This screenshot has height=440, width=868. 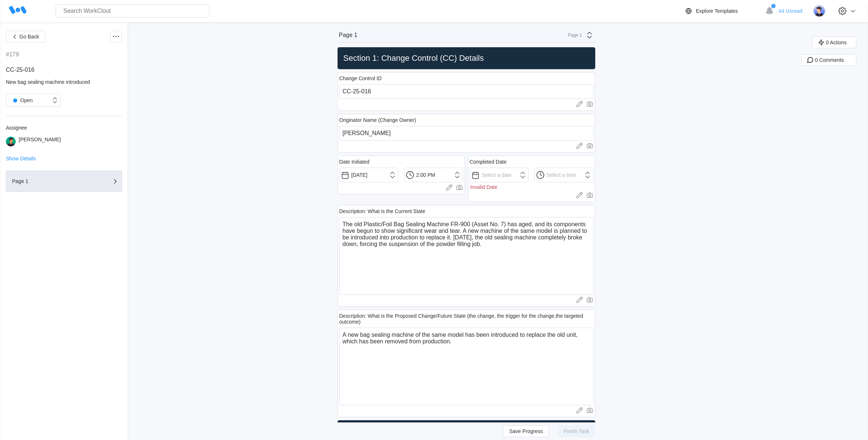 What do you see at coordinates (836, 42) in the screenshot?
I see `span: 0 Actions` at bounding box center [836, 42].